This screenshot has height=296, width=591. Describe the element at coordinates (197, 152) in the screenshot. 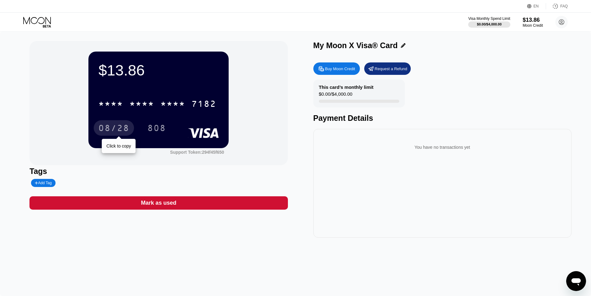

I see `div: Support Token:294f45f650` at that location.